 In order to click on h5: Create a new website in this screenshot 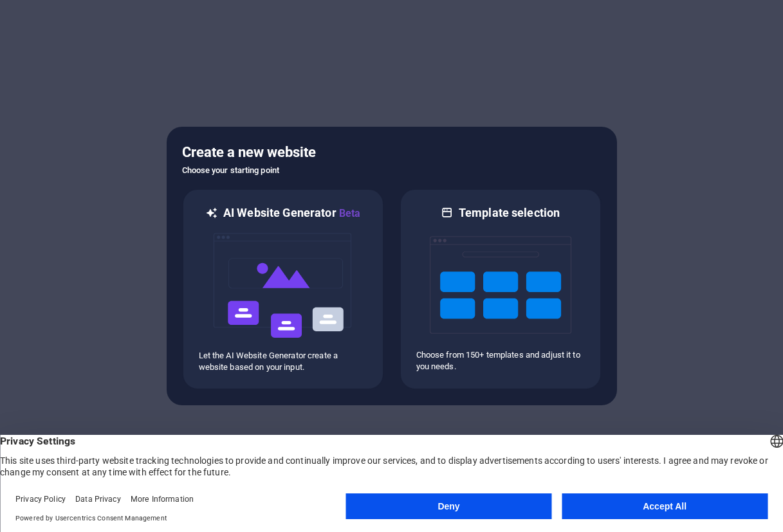, I will do `click(392, 152)`.